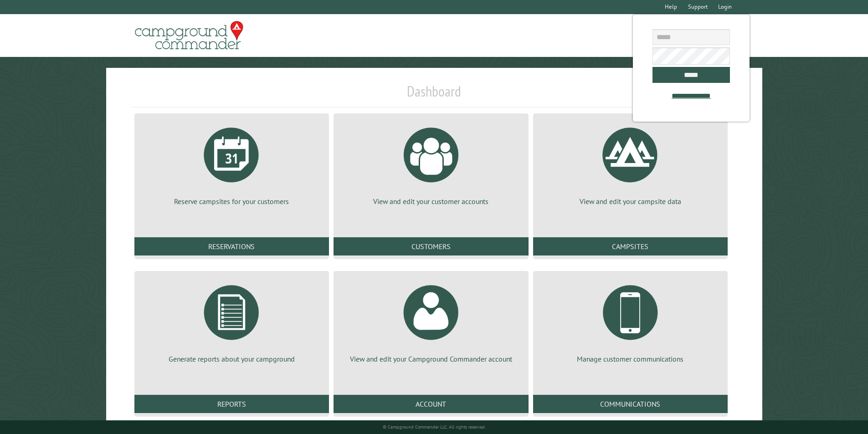 This screenshot has height=434, width=868. I want to click on a: Manage customer communications, so click(631, 322).